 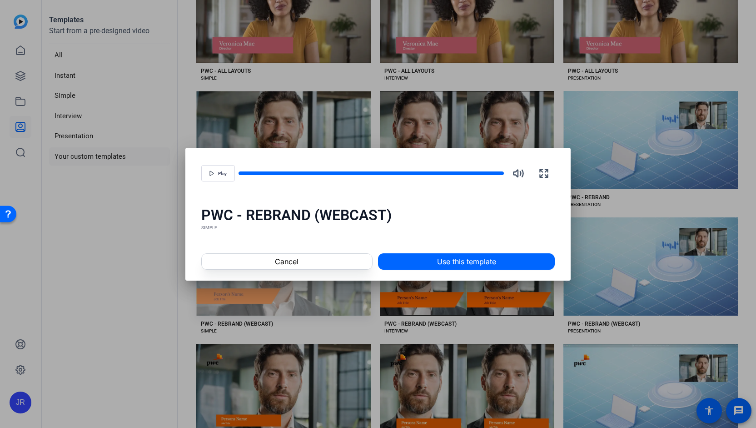 I want to click on button: Play, so click(x=218, y=173).